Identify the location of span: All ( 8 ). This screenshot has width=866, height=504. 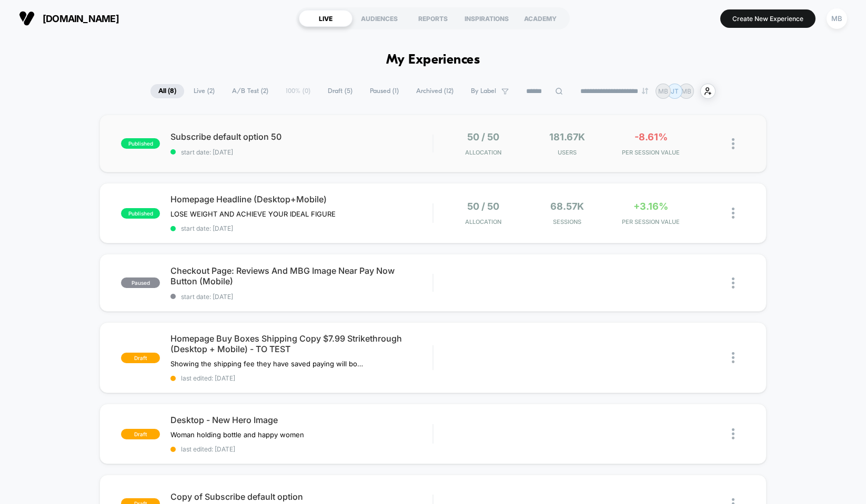
(168, 91).